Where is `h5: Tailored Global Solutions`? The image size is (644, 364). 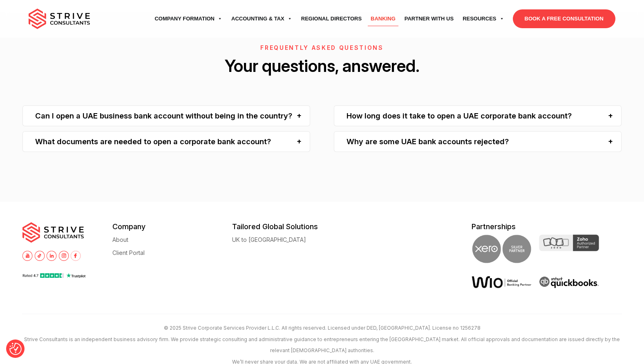 h5: Tailored Global Solutions is located at coordinates (292, 227).